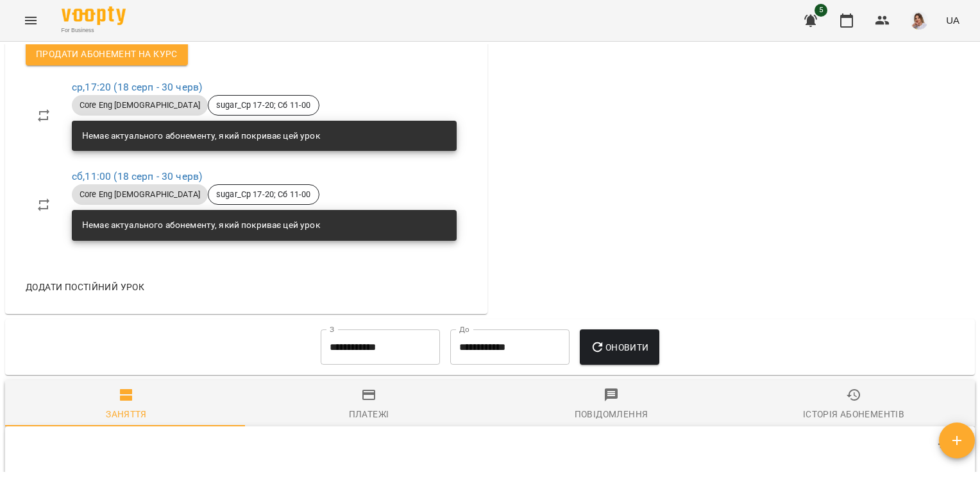 This screenshot has height=479, width=980. Describe the element at coordinates (30, 21) in the screenshot. I see `button: Menu` at that location.